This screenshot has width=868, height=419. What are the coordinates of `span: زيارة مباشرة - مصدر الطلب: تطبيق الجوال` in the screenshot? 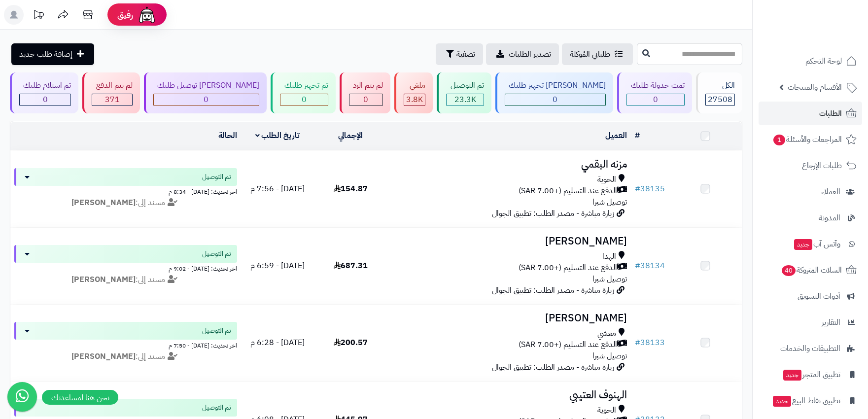 It's located at (553, 290).